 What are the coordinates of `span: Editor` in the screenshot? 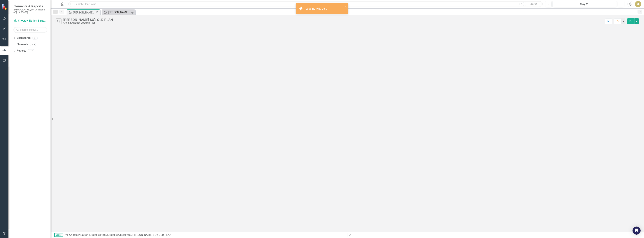 It's located at (58, 235).